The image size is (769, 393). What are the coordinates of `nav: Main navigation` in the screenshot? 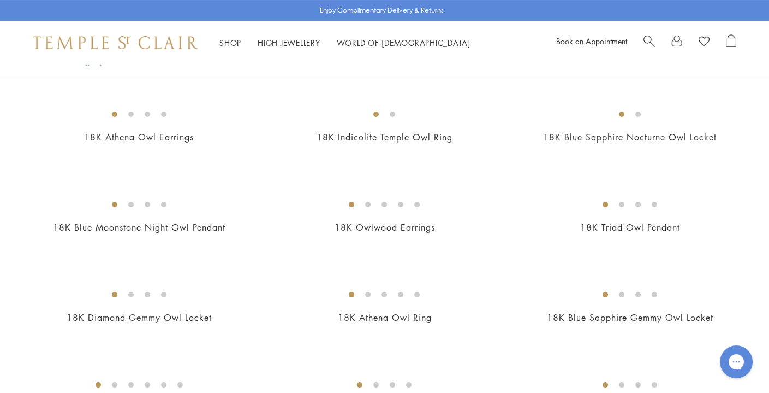 It's located at (345, 43).